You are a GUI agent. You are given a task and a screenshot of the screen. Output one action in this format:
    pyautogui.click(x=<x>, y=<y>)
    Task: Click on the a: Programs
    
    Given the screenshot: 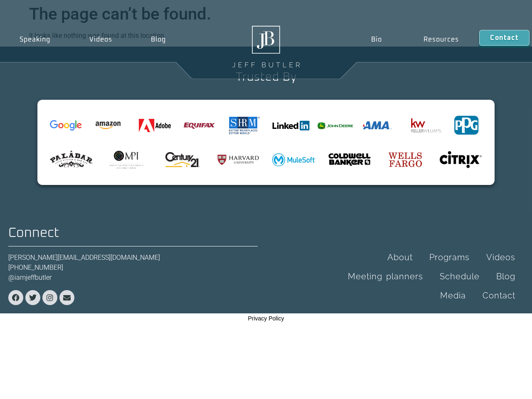 What is the action you would take?
    pyautogui.click(x=449, y=257)
    